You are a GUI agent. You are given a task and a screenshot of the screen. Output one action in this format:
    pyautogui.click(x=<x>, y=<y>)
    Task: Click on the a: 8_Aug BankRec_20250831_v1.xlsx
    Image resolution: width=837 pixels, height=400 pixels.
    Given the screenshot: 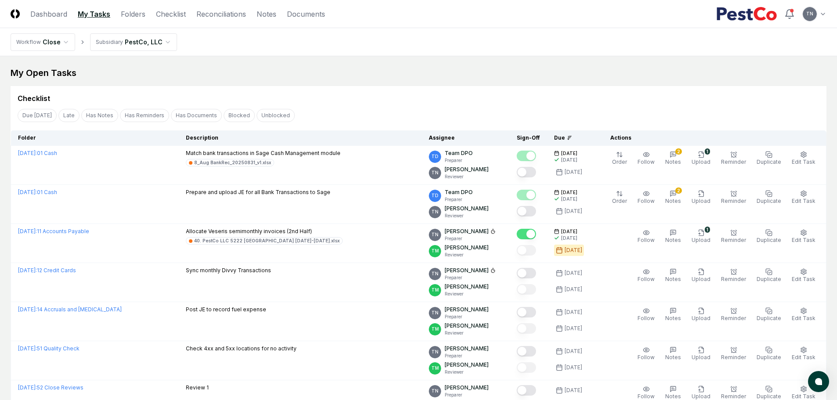 What is the action you would take?
    pyautogui.click(x=230, y=163)
    